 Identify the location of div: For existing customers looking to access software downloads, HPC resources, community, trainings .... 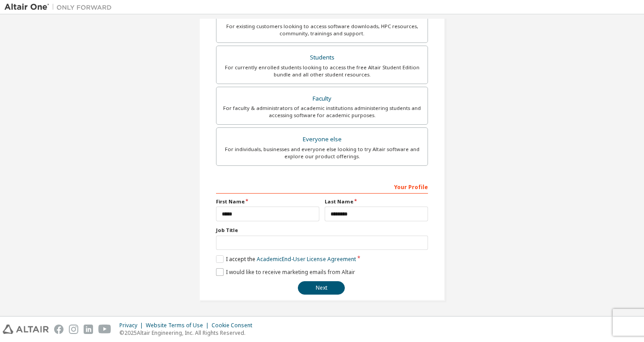
(322, 30).